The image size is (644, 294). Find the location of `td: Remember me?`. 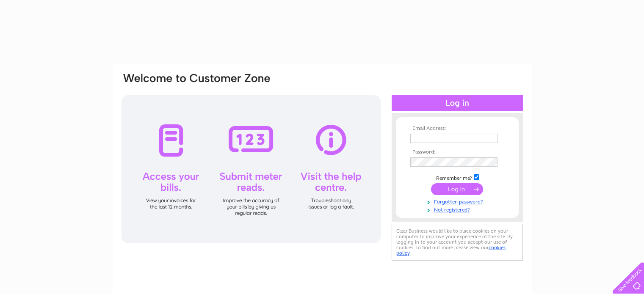

td: Remember me? is located at coordinates (457, 177).